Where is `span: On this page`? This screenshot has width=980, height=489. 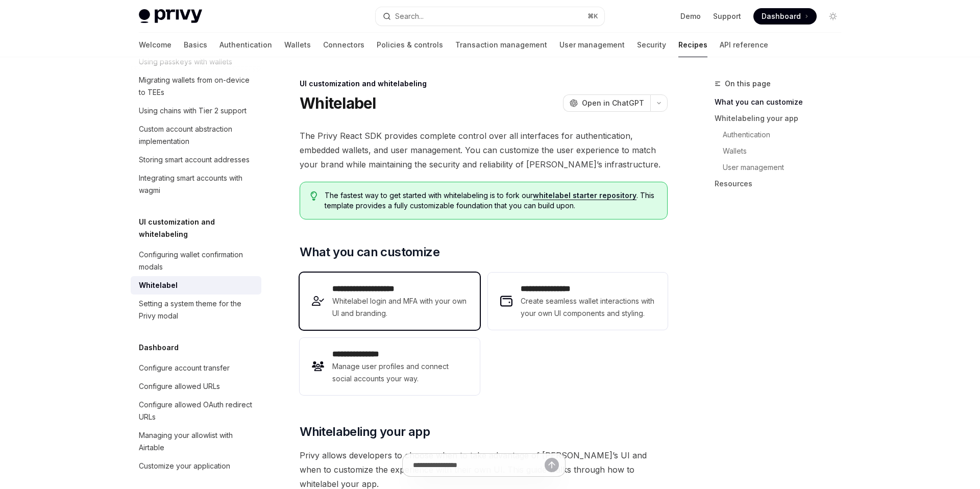
span: On this page is located at coordinates (748, 84).